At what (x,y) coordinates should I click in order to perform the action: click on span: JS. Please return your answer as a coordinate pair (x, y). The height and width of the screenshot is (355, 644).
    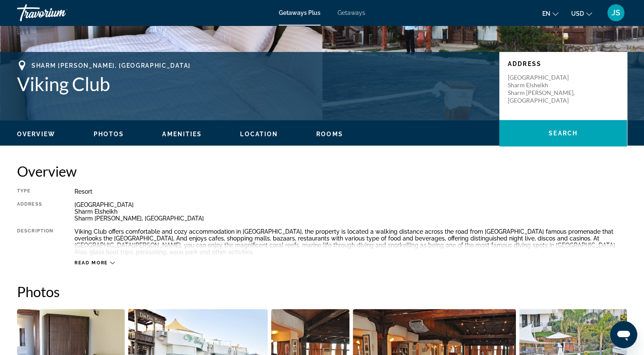
    Looking at the image, I should click on (616, 13).